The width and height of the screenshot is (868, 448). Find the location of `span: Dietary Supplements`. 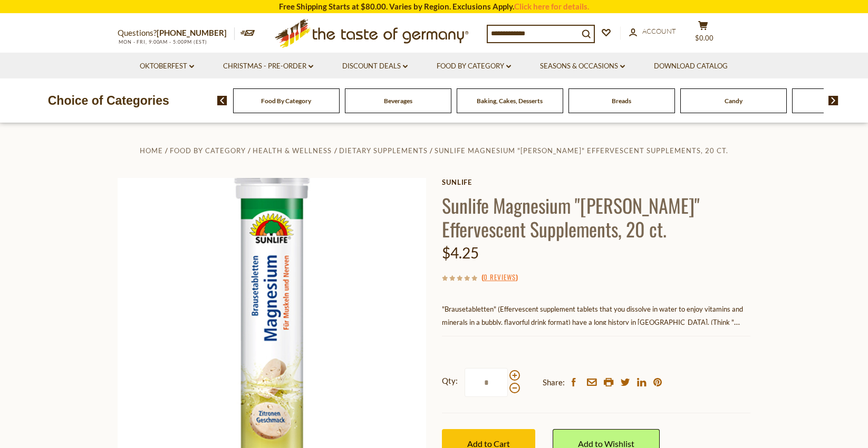

span: Dietary Supplements is located at coordinates (383, 150).